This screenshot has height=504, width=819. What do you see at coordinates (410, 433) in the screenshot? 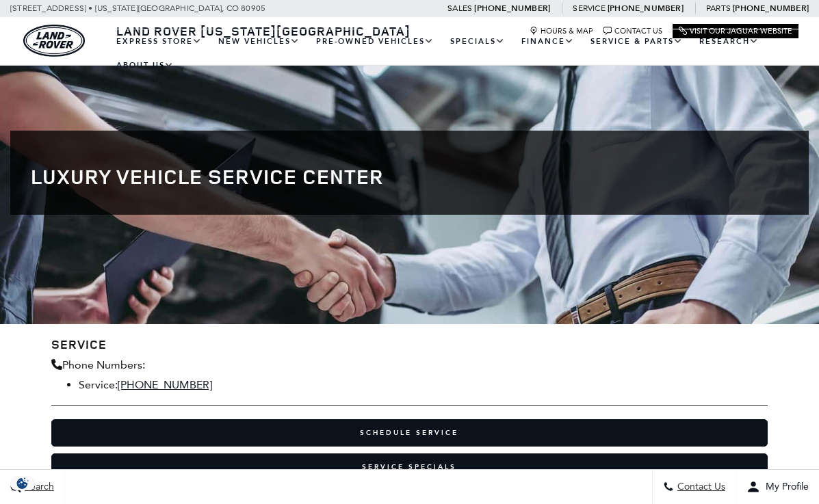
I see `a: Schedule Service` at bounding box center [410, 433].